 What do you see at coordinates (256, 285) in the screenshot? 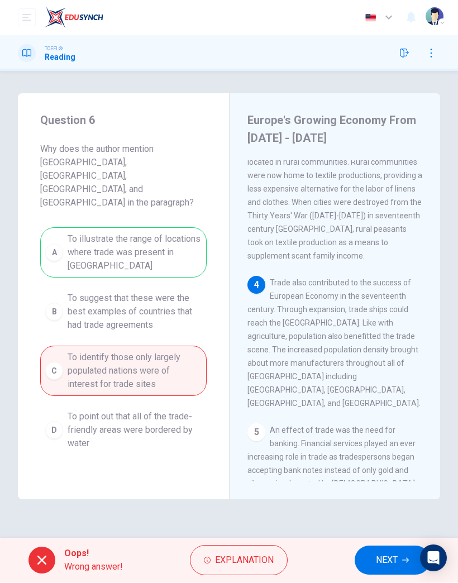
I see `div: 4` at bounding box center [256, 285].